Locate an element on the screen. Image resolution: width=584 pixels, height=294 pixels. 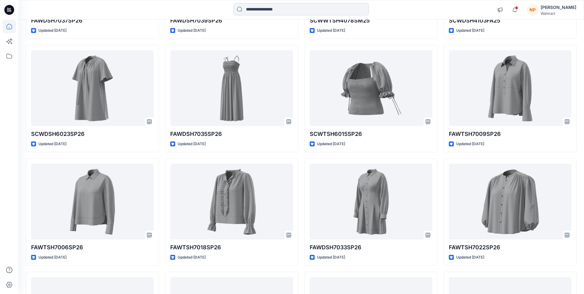
p: FAWTSH7018SP26 is located at coordinates (232, 247).